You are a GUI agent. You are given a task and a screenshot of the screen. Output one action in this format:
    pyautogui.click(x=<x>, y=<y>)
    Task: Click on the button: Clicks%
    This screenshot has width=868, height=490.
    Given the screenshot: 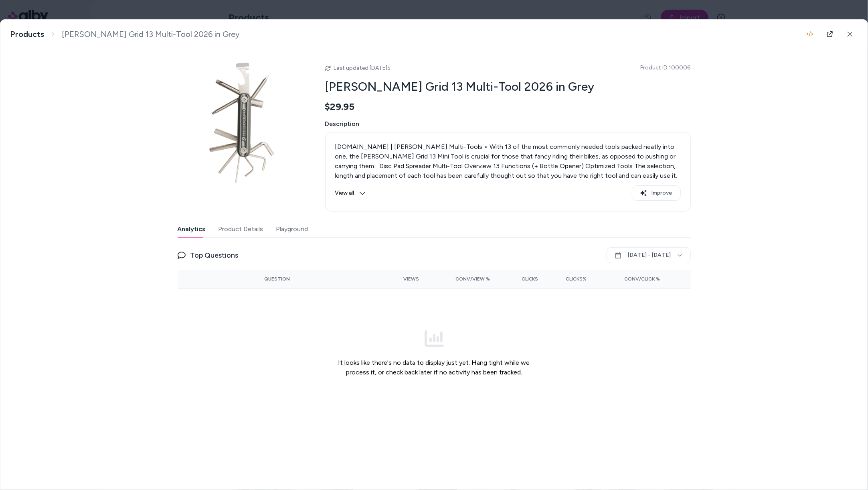 What is the action you would take?
    pyautogui.click(x=569, y=279)
    